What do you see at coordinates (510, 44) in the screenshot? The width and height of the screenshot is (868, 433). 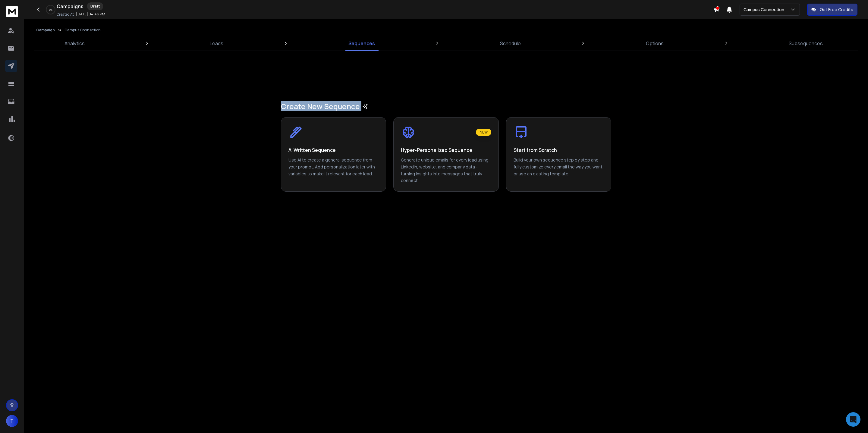 I see `a: Schedule` at bounding box center [510, 44].